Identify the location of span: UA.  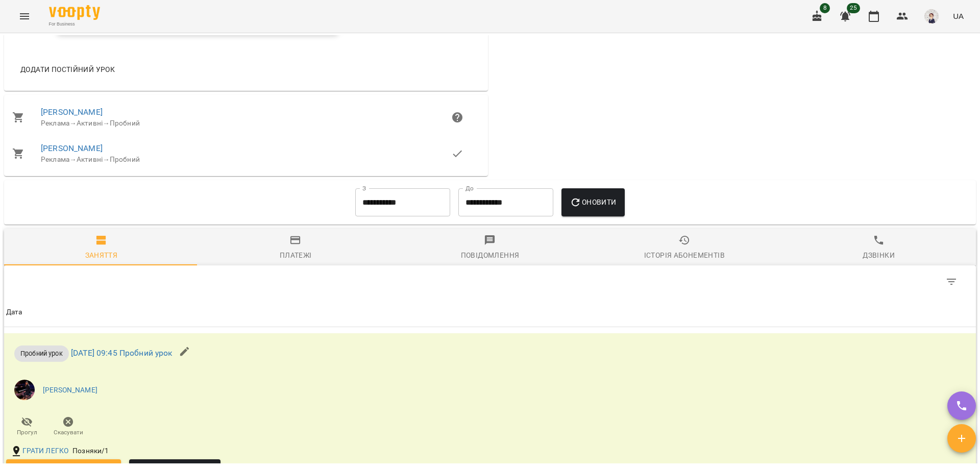
(958, 16).